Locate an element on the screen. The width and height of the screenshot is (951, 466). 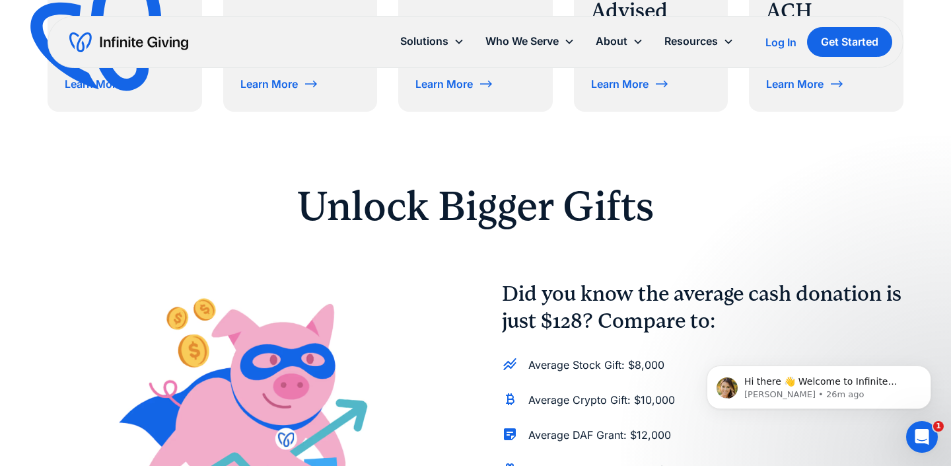
h2: Unlock Bigger Gifts is located at coordinates (476, 206).